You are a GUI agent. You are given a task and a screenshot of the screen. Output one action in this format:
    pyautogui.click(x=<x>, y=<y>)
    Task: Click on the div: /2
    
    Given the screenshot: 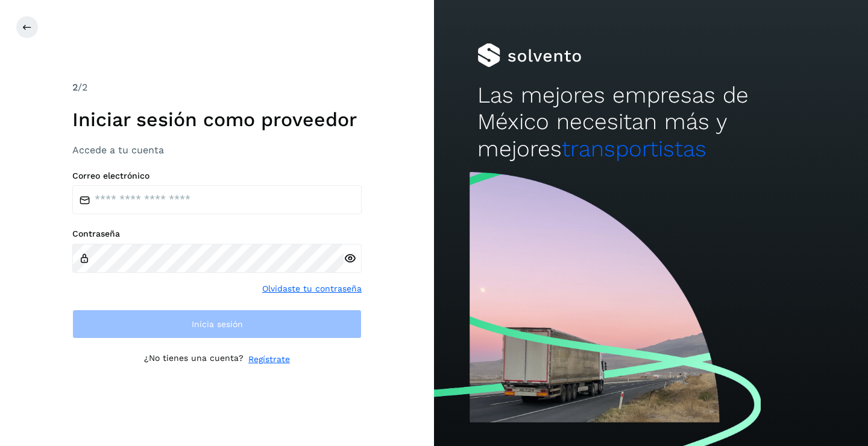 What is the action you would take?
    pyautogui.click(x=217, y=88)
    